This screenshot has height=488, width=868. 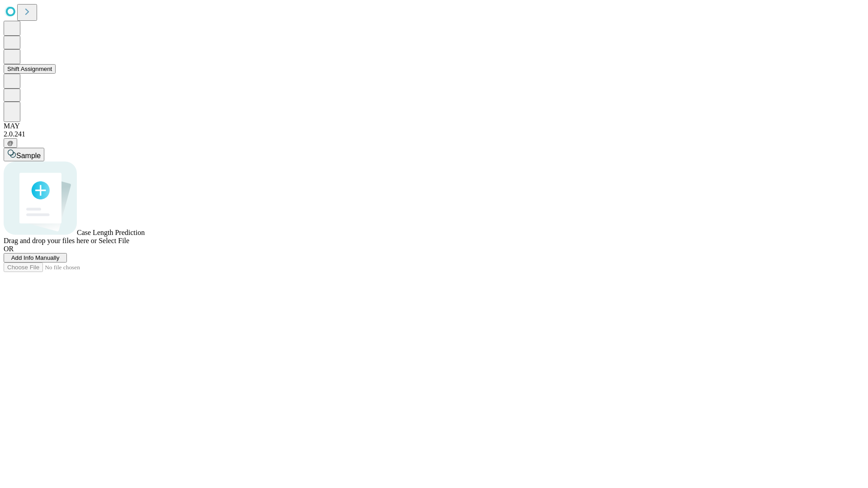 What do you see at coordinates (29, 69) in the screenshot?
I see `button: Shift Assignment` at bounding box center [29, 69].